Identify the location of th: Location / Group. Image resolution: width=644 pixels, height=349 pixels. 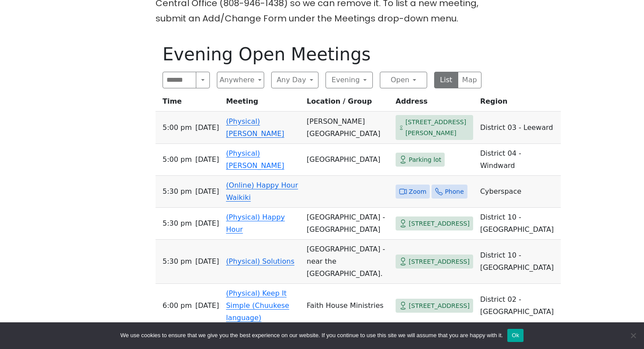
(347, 103).